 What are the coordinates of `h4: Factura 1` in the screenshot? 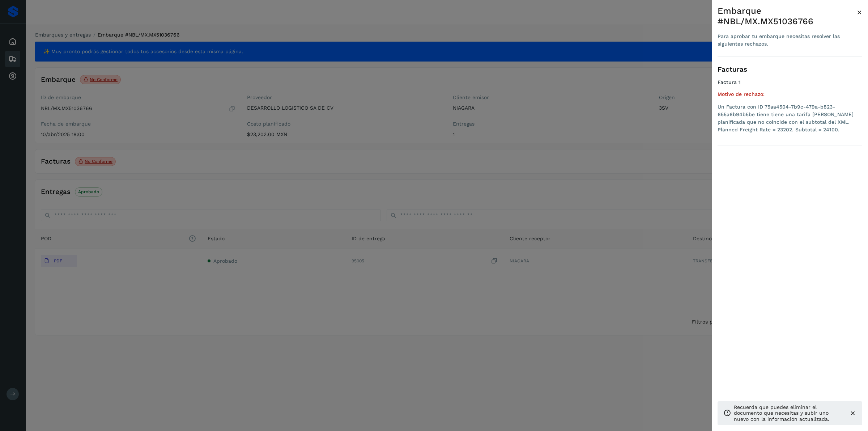 It's located at (790, 82).